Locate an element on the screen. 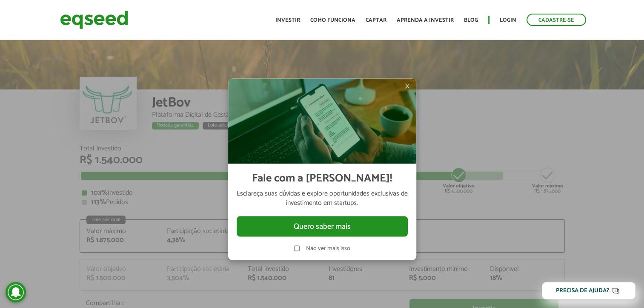 Image resolution: width=644 pixels, height=308 pixels. a: Blog is located at coordinates (471, 20).